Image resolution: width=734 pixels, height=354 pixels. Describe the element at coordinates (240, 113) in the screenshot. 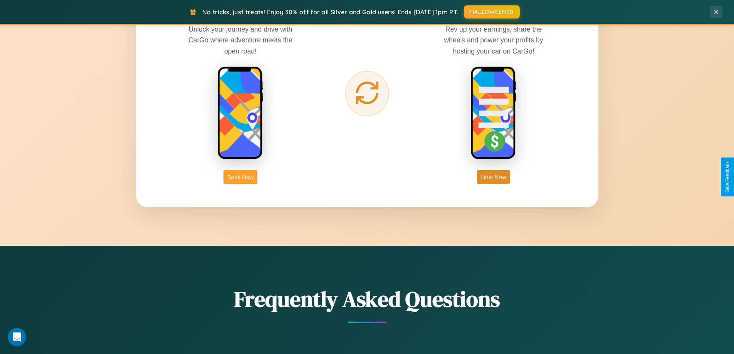

I see `img: rent phone` at that location.